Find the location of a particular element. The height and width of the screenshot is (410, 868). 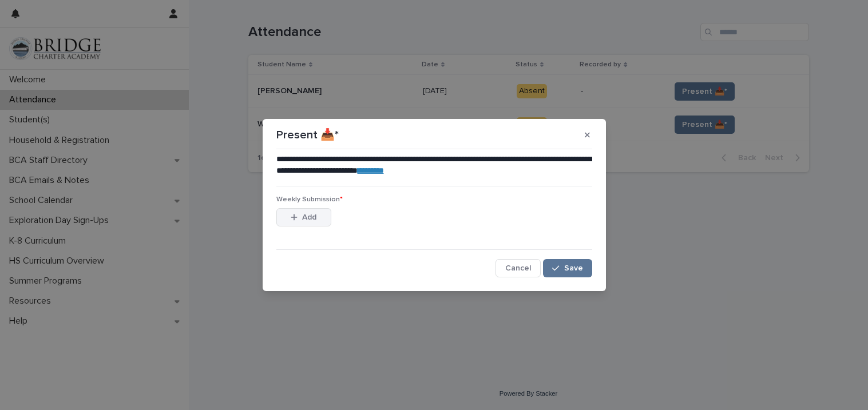

button: Save is located at coordinates (567, 268).